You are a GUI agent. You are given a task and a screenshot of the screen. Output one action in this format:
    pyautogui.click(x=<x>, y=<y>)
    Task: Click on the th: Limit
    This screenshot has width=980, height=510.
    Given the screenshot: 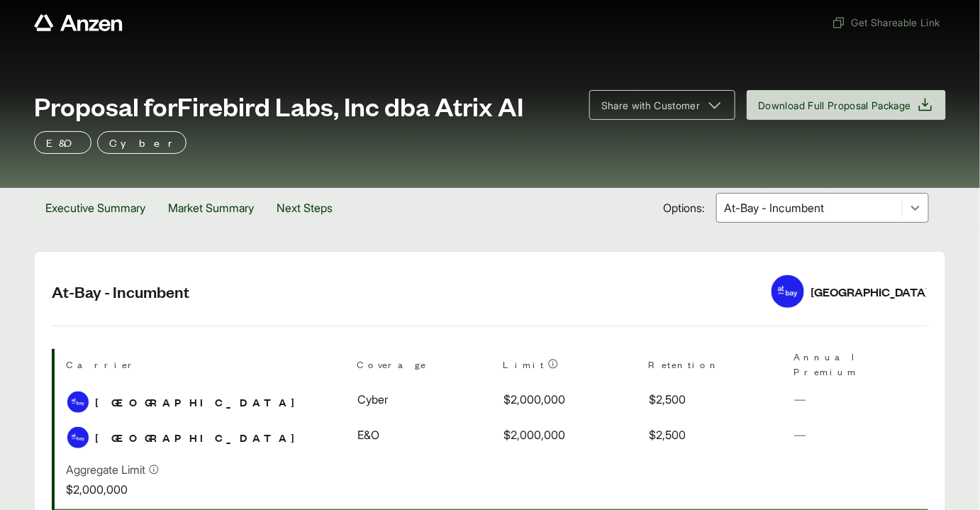 What is the action you would take?
    pyautogui.click(x=569, y=367)
    